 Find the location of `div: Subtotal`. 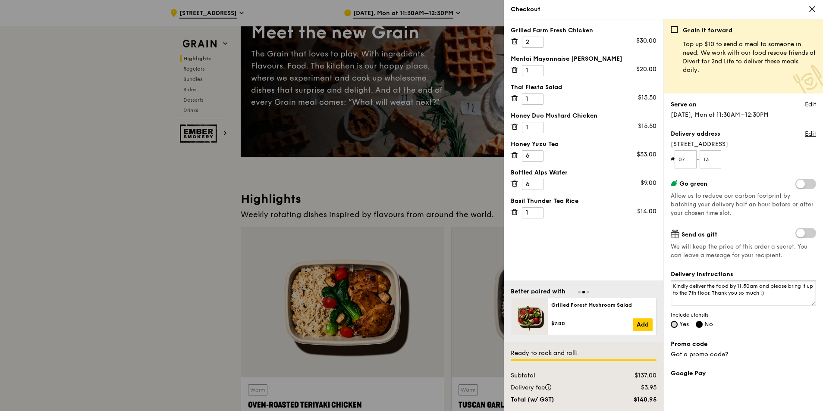

div: Subtotal is located at coordinates (557, 376).